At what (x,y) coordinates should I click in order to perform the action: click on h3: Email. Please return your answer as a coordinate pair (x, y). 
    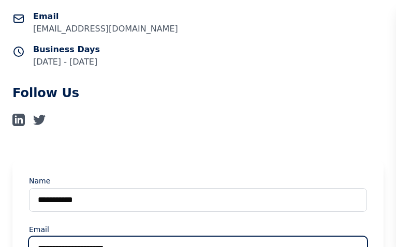
    Looking at the image, I should click on (106, 17).